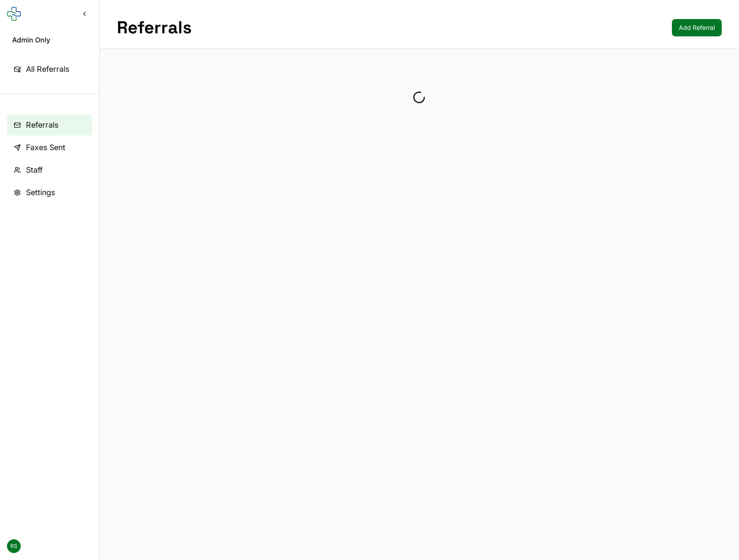 This screenshot has height=560, width=739. What do you see at coordinates (42, 125) in the screenshot?
I see `span: Referrals` at bounding box center [42, 125].